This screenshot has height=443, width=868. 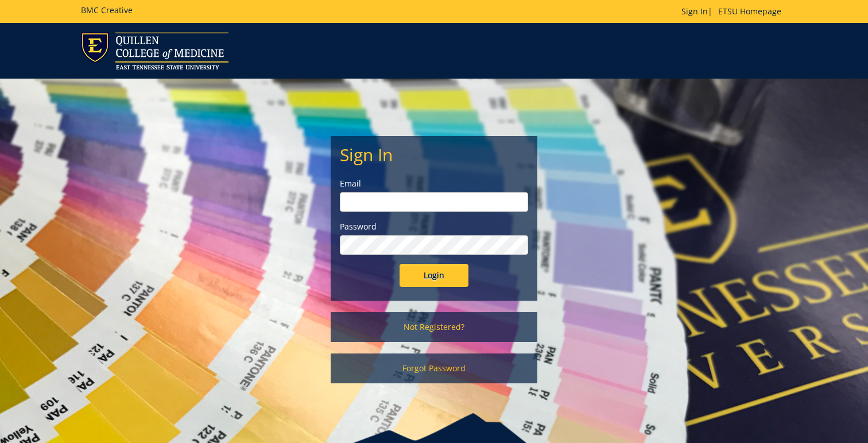 What do you see at coordinates (434, 183) in the screenshot?
I see `label: Email` at bounding box center [434, 183].